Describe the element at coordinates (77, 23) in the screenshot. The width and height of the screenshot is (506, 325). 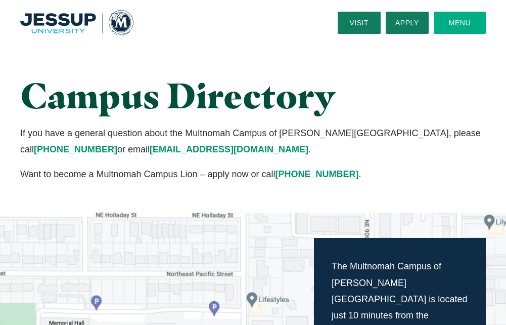
I see `img: Multnomah University Logo` at that location.